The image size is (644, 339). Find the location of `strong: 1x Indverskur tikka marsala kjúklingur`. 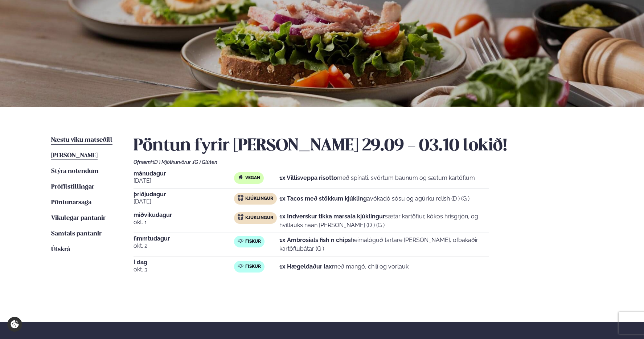

strong: 1x Indverskur tikka marsala kjúklingur is located at coordinates (332, 216).